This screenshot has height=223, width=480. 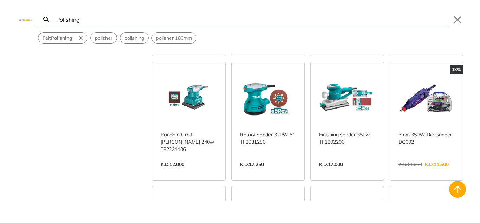 What do you see at coordinates (134, 38) in the screenshot?
I see `span: polishing` at bounding box center [134, 38].